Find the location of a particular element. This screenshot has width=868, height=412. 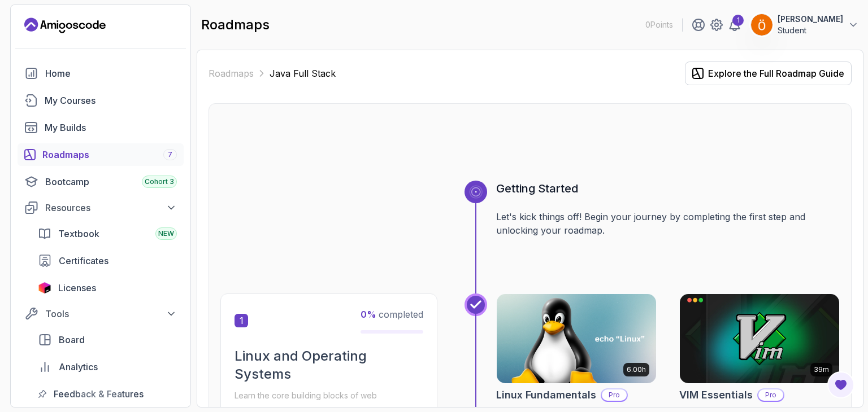

span: Textbook is located at coordinates (79, 234).